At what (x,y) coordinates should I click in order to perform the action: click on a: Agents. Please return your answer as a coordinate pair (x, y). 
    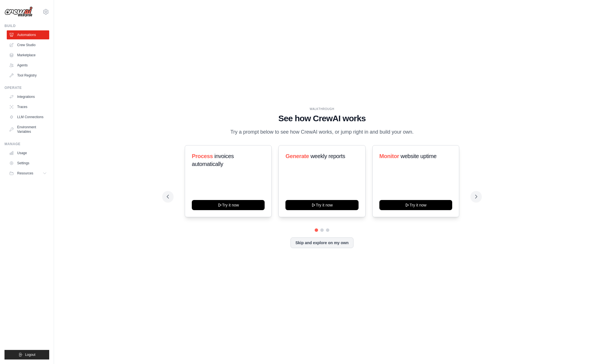
    Looking at the image, I should click on (28, 65).